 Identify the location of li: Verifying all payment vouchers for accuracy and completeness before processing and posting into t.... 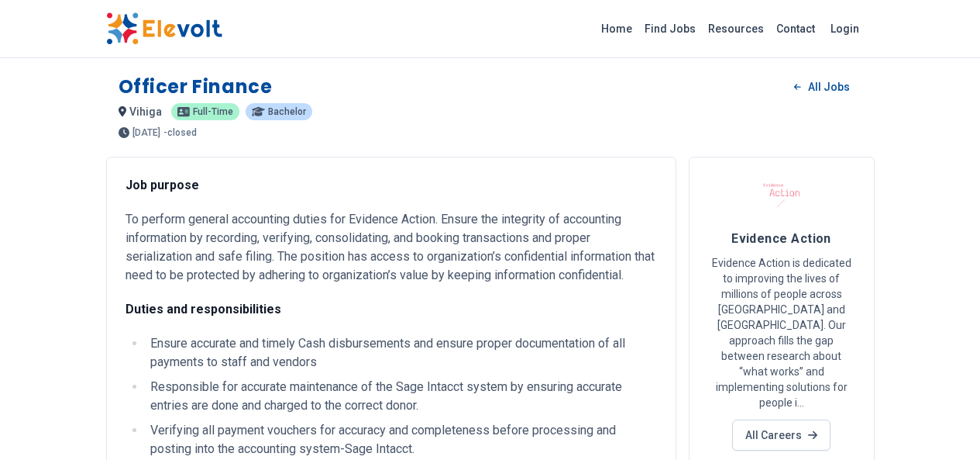
(401, 440).